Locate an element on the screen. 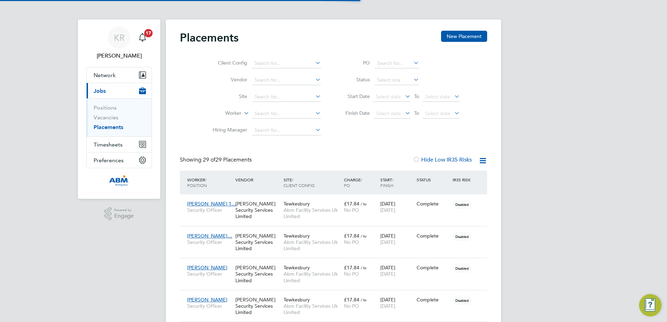 The image size is (667, 322). span: Timesheets is located at coordinates (108, 144).